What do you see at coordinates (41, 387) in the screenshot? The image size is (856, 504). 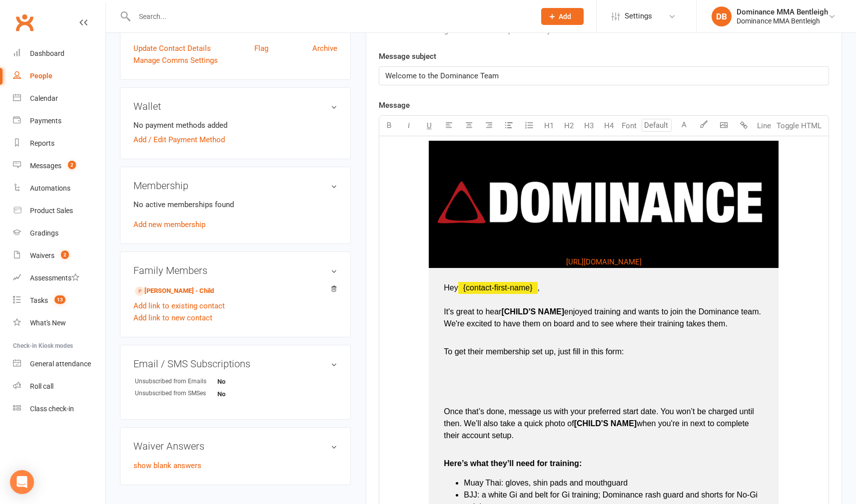 I see `div: Roll call` at bounding box center [41, 387].